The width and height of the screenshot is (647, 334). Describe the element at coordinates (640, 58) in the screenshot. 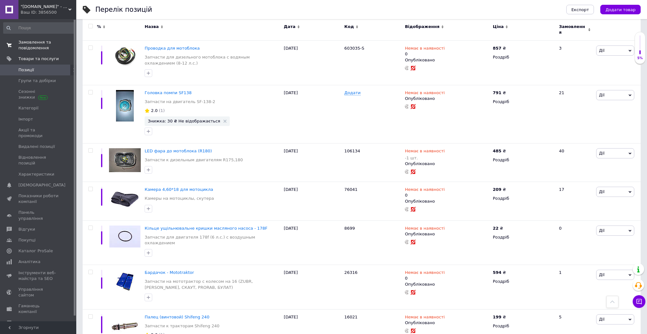

I see `div: 5%` at that location.